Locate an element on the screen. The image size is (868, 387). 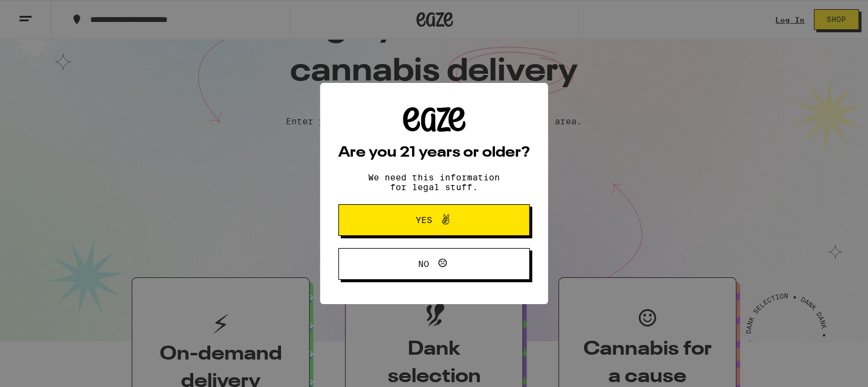
p: We need this information for legal stuff. is located at coordinates (434, 182).